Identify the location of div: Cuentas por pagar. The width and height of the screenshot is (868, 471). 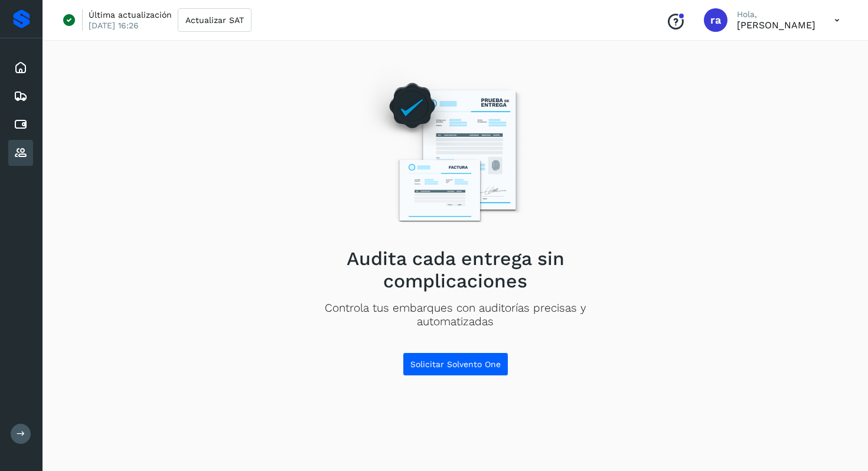
(20, 124).